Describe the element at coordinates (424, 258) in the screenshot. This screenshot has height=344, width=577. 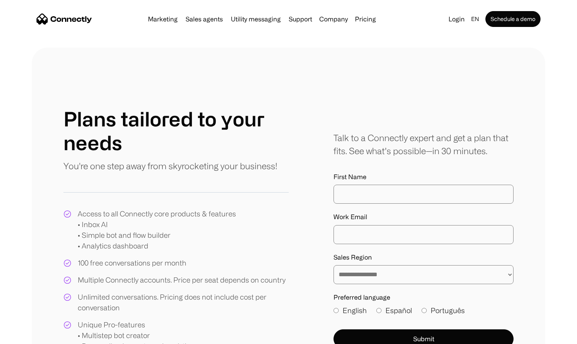
I see `label: Sales Region` at that location.